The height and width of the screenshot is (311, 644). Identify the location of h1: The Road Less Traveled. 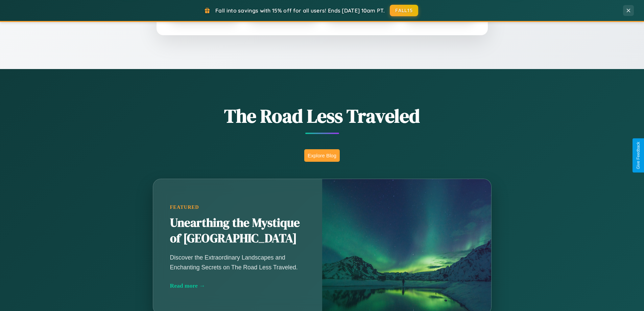
(322, 116).